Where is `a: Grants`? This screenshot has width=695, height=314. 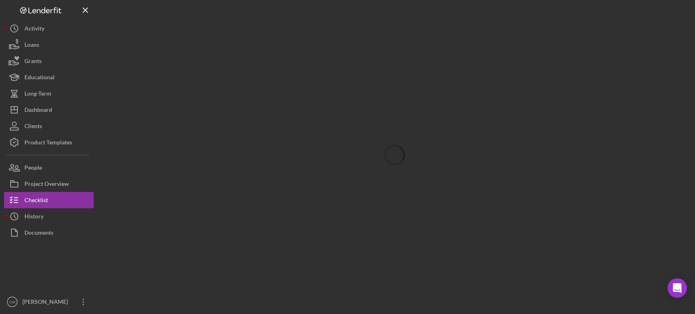
a: Grants is located at coordinates (49, 61).